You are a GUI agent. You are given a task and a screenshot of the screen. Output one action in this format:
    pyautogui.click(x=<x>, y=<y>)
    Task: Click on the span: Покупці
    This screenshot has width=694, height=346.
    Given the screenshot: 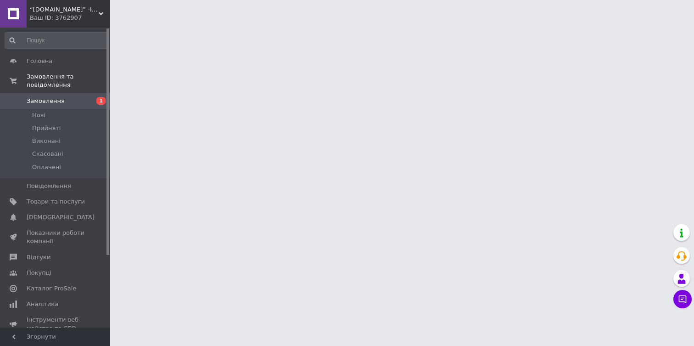 What is the action you would take?
    pyautogui.click(x=39, y=273)
    